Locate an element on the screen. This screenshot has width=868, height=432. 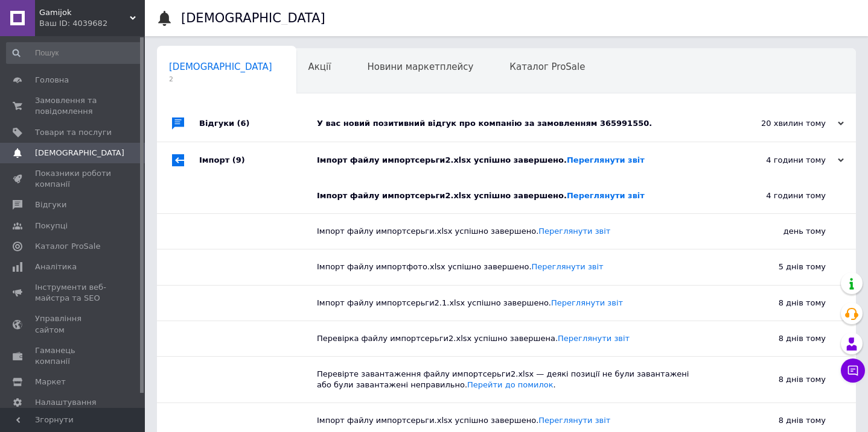
input: Пошук is located at coordinates (74, 53).